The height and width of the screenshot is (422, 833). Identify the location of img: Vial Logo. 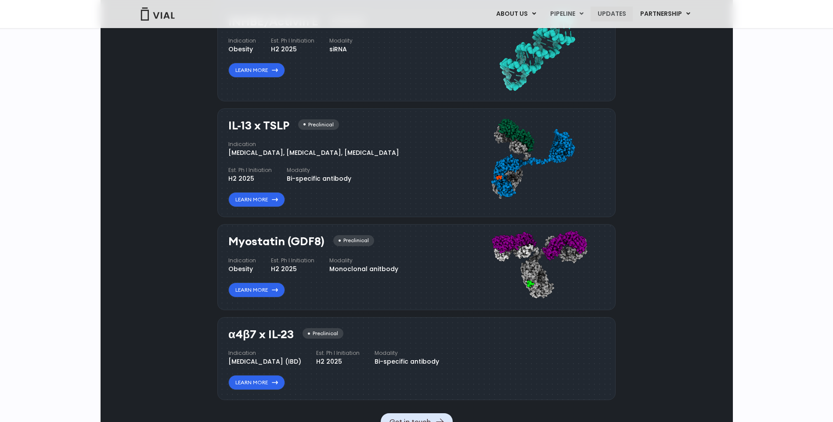
(158, 14).